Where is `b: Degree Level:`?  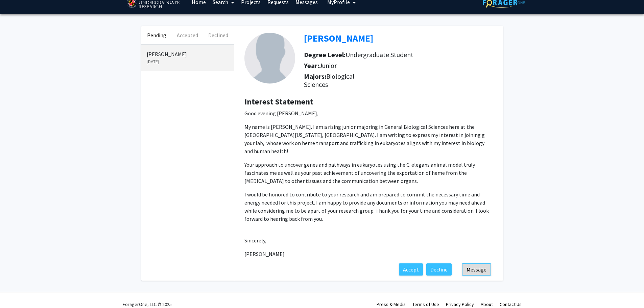 b: Degree Level: is located at coordinates (324, 54).